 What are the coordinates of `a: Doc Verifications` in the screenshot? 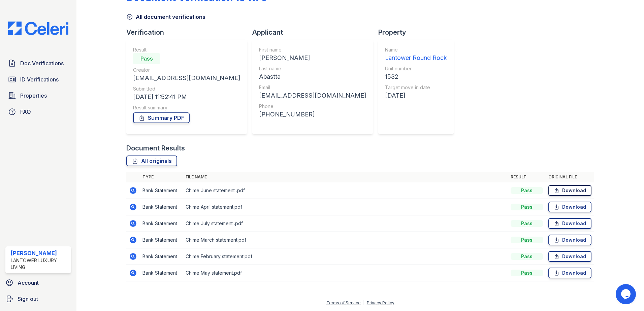 It's located at (38, 63).